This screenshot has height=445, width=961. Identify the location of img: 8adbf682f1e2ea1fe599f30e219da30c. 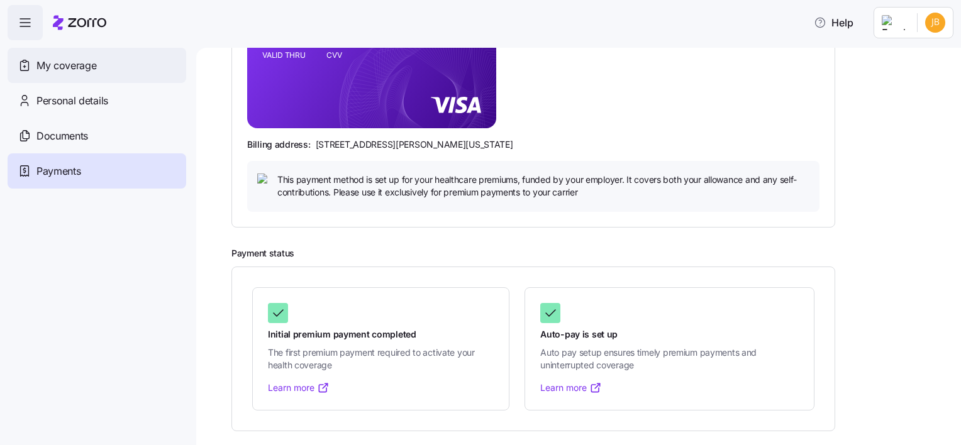
(935, 23).